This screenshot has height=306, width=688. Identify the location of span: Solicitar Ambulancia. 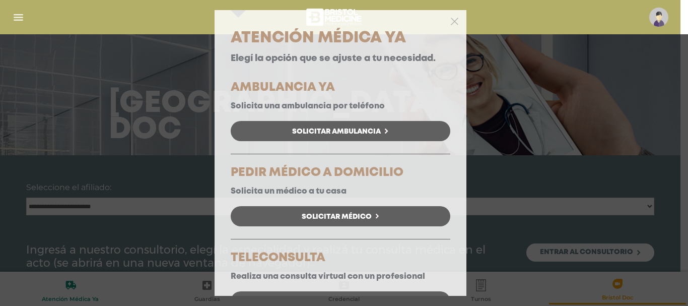
(337, 132).